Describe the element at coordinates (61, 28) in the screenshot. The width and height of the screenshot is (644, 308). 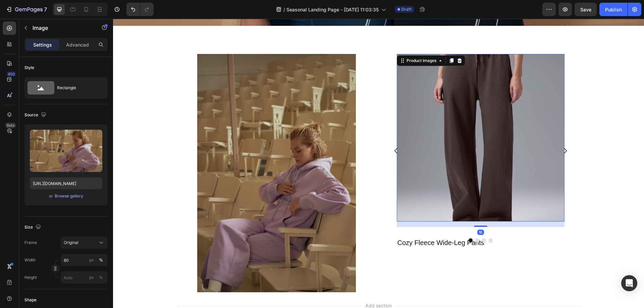
I see `p: Image` at that location.